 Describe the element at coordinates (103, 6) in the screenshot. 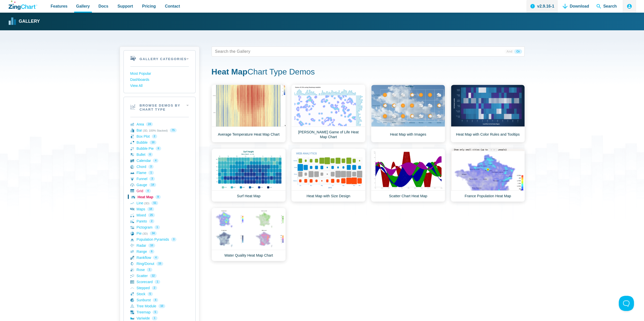

I see `span: Docs` at that location.